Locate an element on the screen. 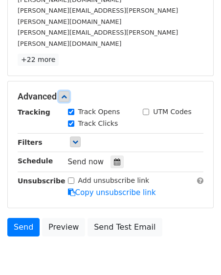  a: Preview is located at coordinates (63, 228).